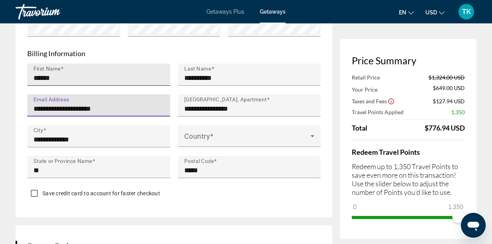  What do you see at coordinates (51, 99) in the screenshot?
I see `mat-label: Email Address` at bounding box center [51, 99].